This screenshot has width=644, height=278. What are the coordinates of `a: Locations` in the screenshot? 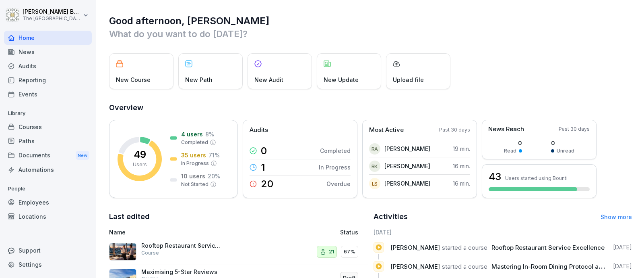 It's located at (48, 216).